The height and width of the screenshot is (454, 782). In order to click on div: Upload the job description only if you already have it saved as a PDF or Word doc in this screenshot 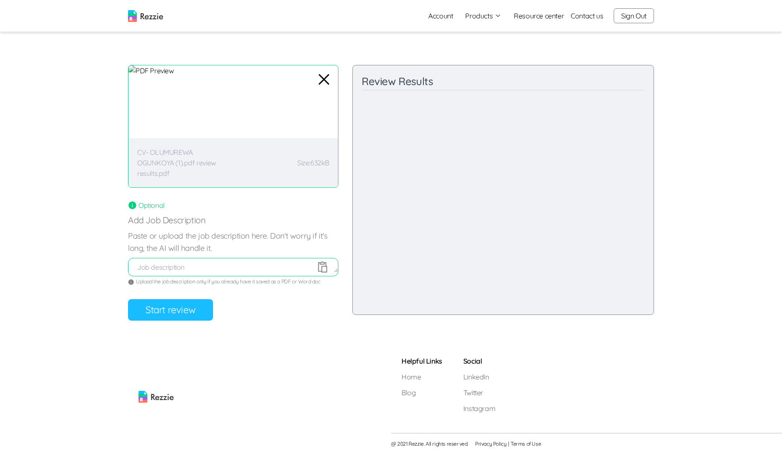, I will do `click(233, 281)`.